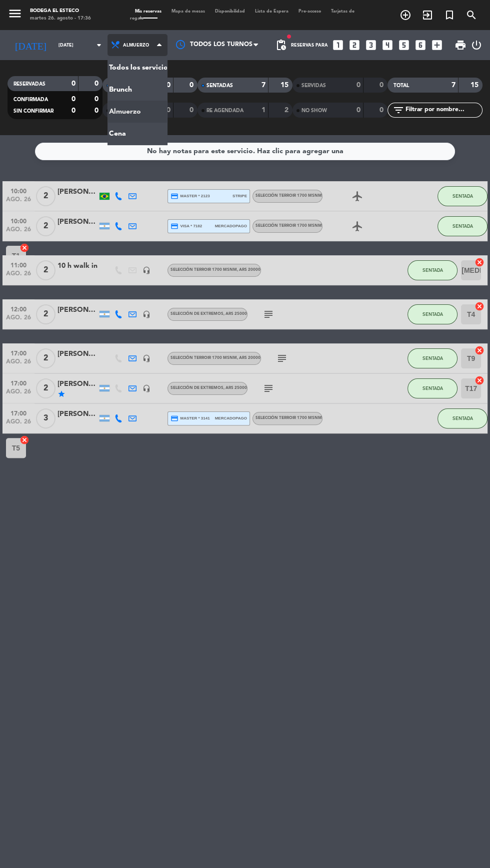 The height and width of the screenshot is (868, 490). Describe the element at coordinates (338, 45) in the screenshot. I see `i: looks_one` at that location.